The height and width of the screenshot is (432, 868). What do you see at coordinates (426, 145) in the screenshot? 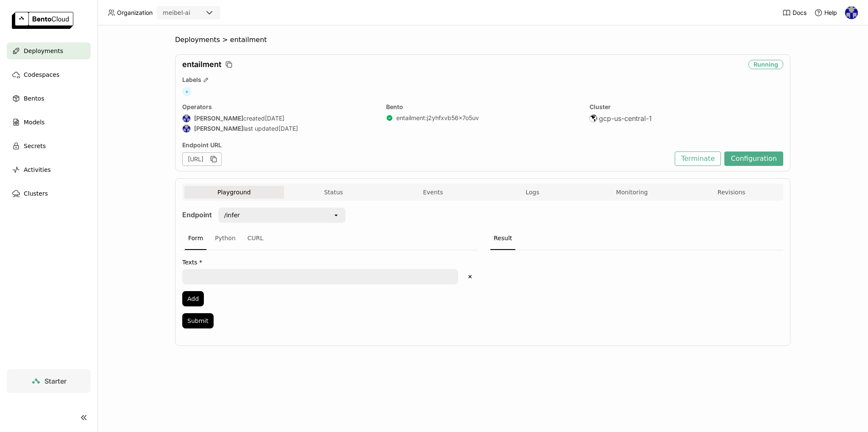
I see `div: Endpoint URL` at bounding box center [426, 145].